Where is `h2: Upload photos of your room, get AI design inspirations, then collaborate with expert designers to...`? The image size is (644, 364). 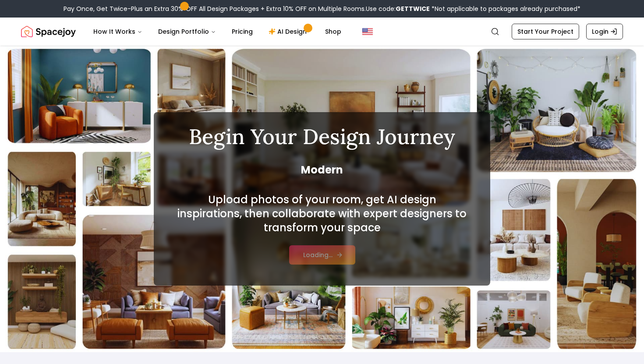 h2: Upload photos of your room, get AI design inspirations, then collaborate with expert designers to... is located at coordinates (322, 214).